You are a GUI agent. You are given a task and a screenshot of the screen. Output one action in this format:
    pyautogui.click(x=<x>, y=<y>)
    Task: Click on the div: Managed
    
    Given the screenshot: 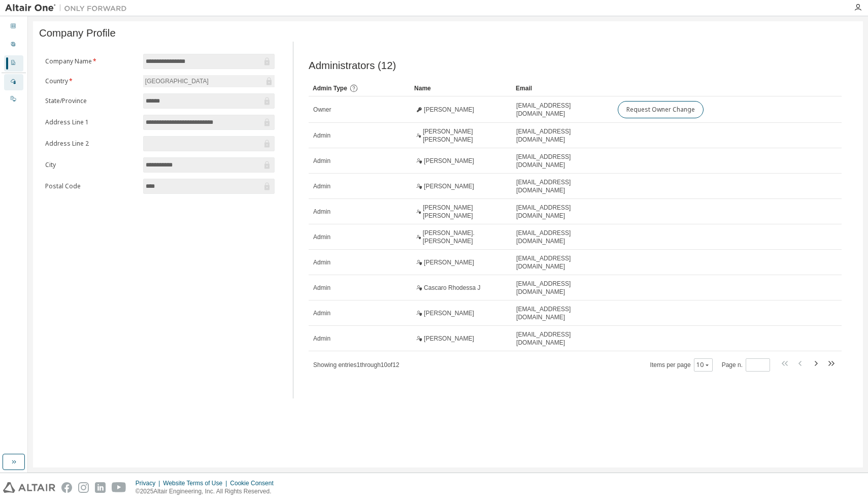 What is the action you would take?
    pyautogui.click(x=14, y=83)
    